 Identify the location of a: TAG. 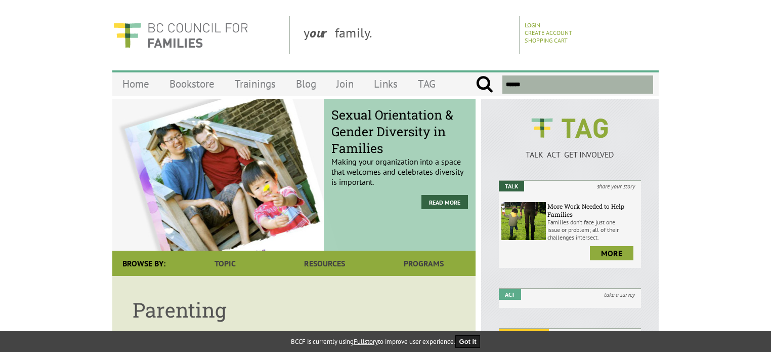
(427, 83).